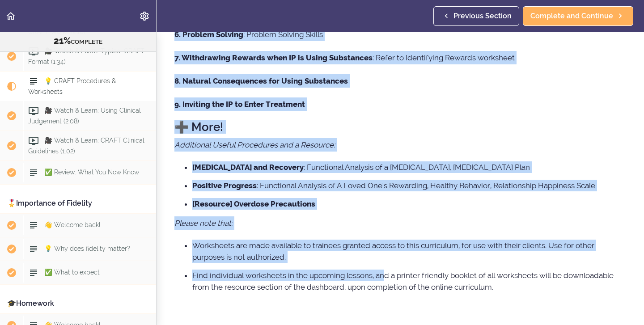 The width and height of the screenshot is (644, 325). Describe the element at coordinates (72, 86) in the screenshot. I see `span: 💡 CRAFT Procedures & Worksheets` at that location.